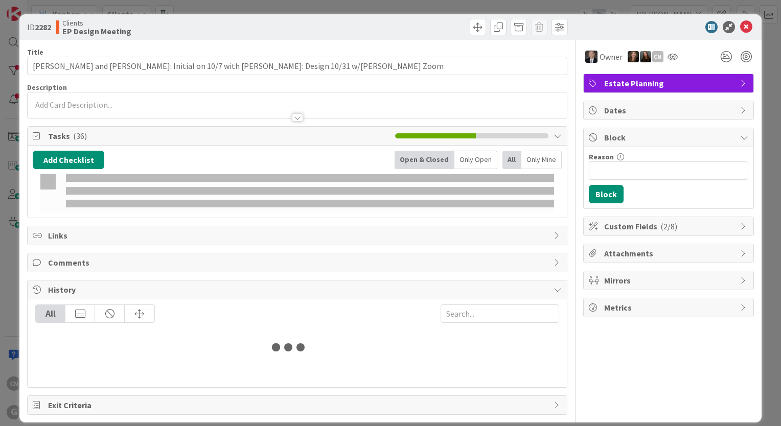 This screenshot has height=426, width=781. What do you see at coordinates (97, 23) in the screenshot?
I see `span: Clients` at bounding box center [97, 23].